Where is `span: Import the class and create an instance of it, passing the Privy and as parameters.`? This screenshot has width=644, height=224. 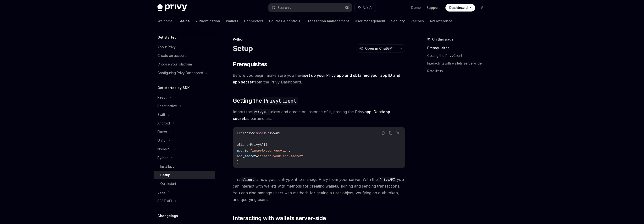
span: Import the class and create an instance of it, passing the Privy and as parameters. is located at coordinates (319, 115).